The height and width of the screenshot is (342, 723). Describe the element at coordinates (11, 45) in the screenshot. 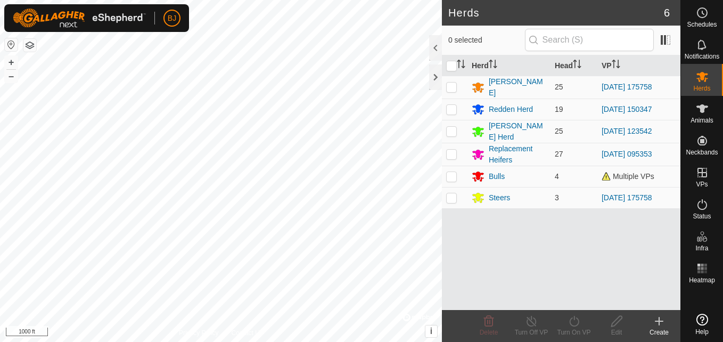

I see `button: Reset Map` at that location.